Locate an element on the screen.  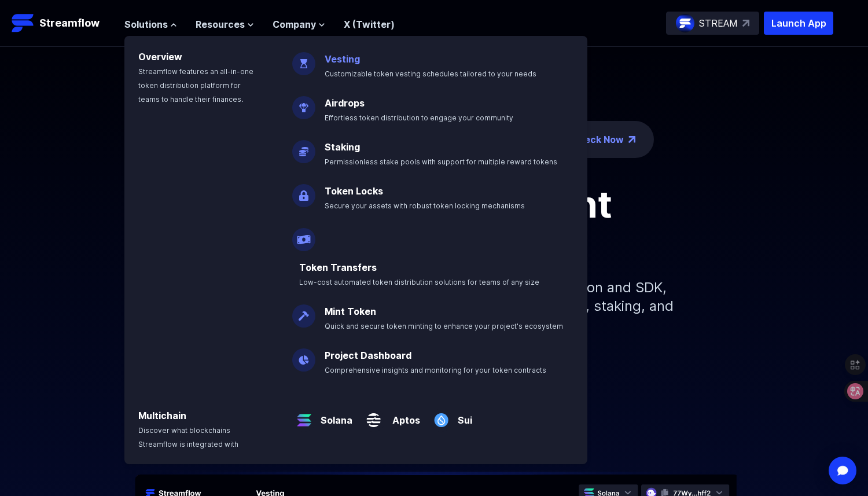
img: Mint Token is located at coordinates (304, 311).